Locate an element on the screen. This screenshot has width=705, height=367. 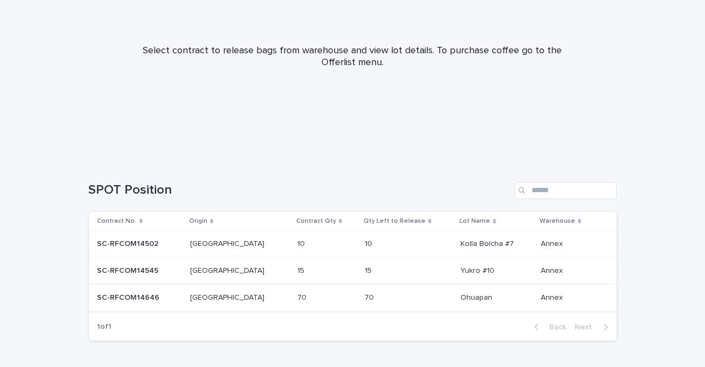
p: Warehouse is located at coordinates (557, 221).